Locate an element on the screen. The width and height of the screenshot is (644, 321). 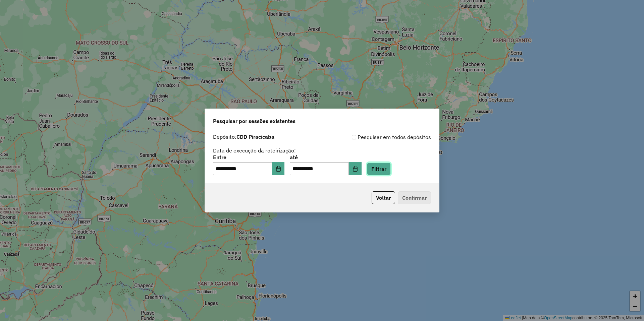
label: Entre is located at coordinates (248, 157).